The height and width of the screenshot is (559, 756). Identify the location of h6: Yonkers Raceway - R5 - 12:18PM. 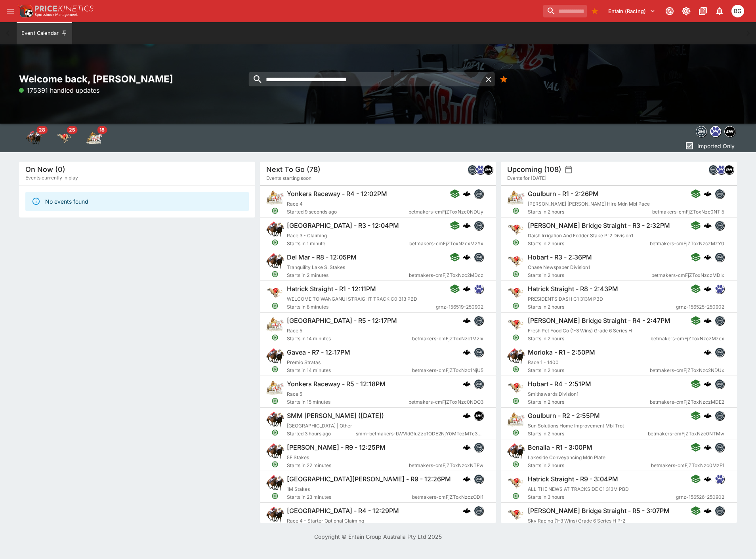
(336, 383).